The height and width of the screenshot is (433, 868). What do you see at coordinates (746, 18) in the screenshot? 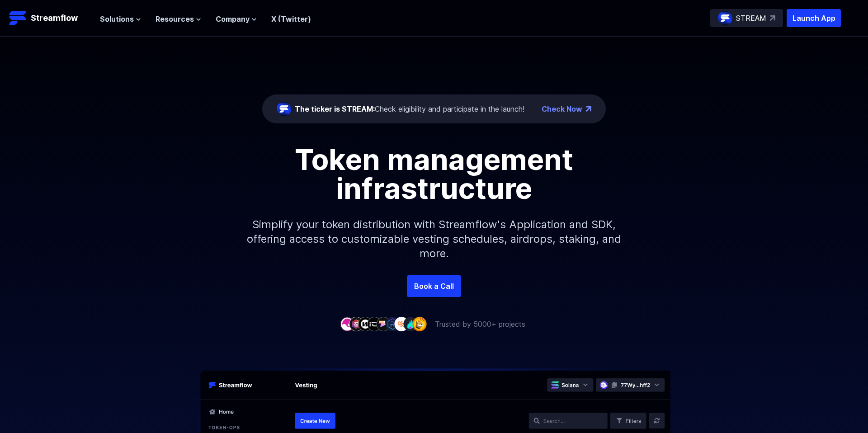
I see `a: STREAM` at bounding box center [746, 18].